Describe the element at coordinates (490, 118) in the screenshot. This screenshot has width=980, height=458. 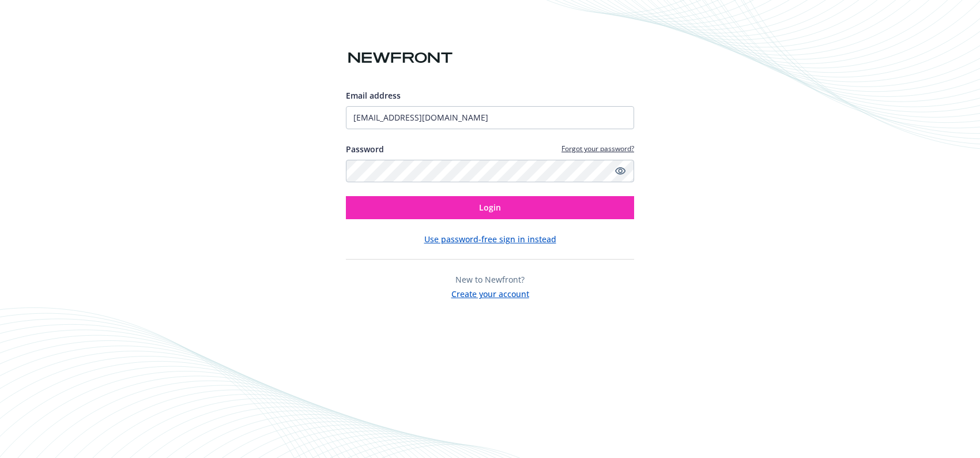
I see `input: Enter your email` at that location.